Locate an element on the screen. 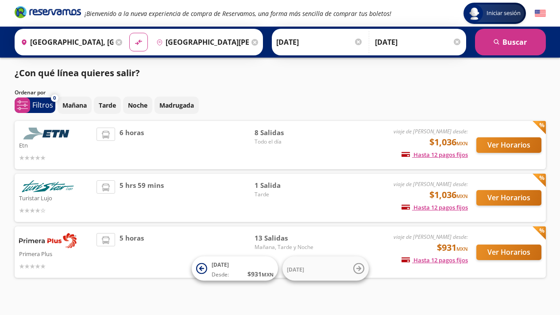 Image resolution: width=560 pixels, height=315 pixels. p: Noche is located at coordinates (138, 105).